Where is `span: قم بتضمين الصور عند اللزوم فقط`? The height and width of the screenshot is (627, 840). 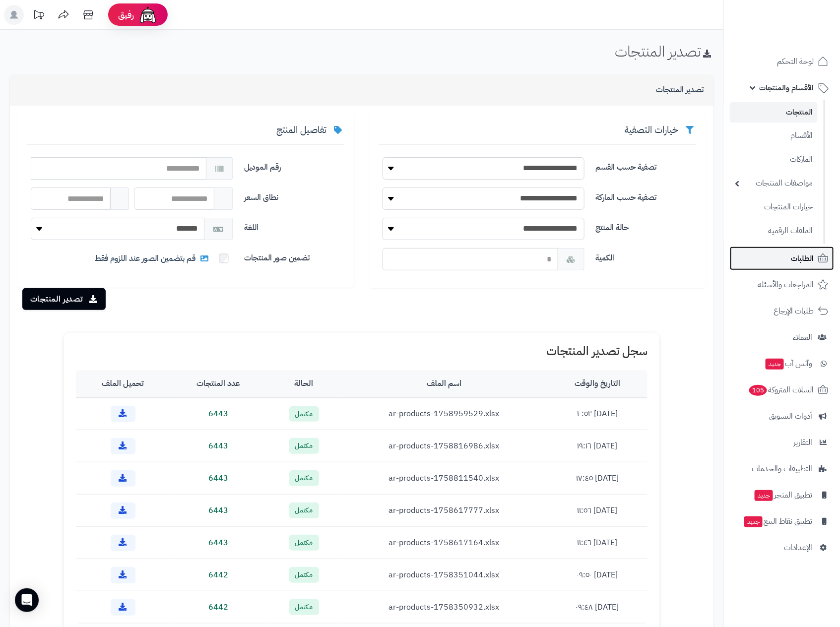
span: قم بتضمين الصور عند اللزوم فقط is located at coordinates (153, 258).